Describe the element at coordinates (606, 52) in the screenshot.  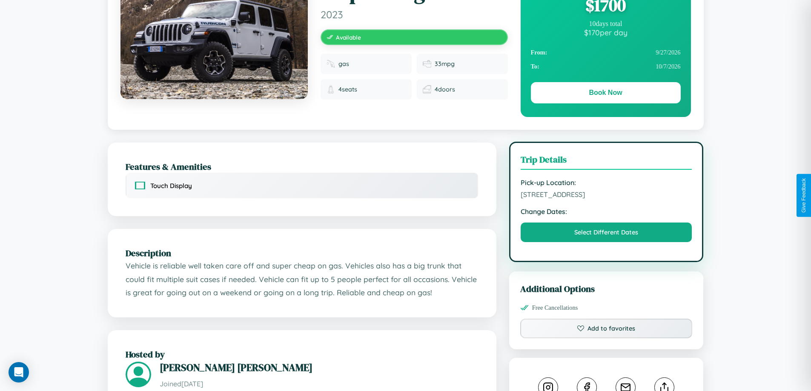
I see `div: 9 / 27 / 2026` at that location.